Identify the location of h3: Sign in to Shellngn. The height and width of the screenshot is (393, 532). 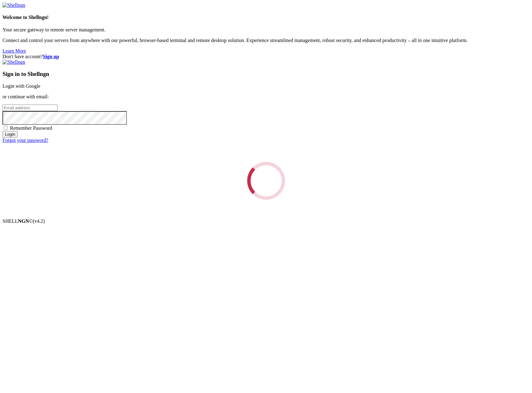
(266, 74).